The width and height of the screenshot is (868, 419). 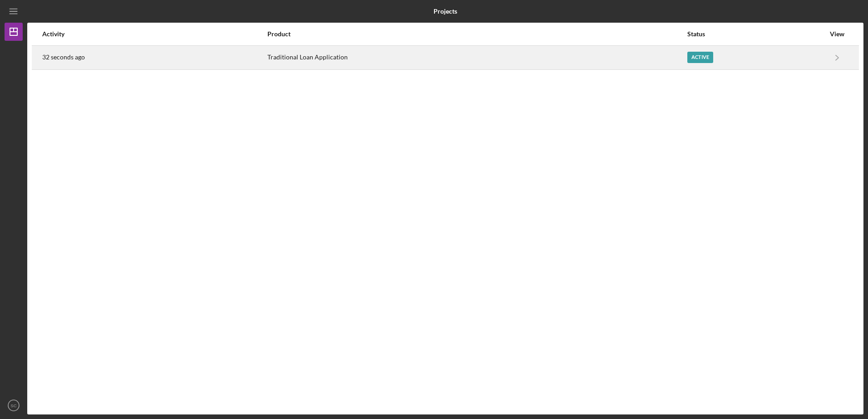 I want to click on time: 2025-08-14 20:26, so click(x=63, y=57).